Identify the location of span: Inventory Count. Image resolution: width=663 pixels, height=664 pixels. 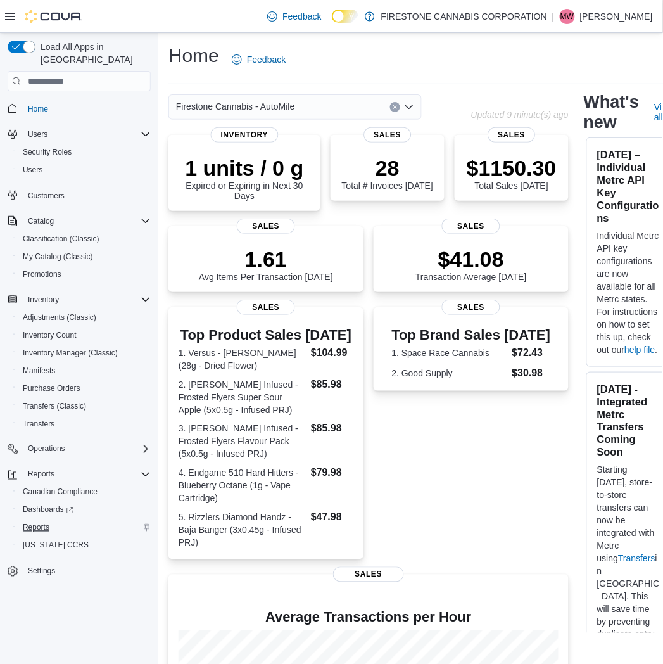
(49, 335).